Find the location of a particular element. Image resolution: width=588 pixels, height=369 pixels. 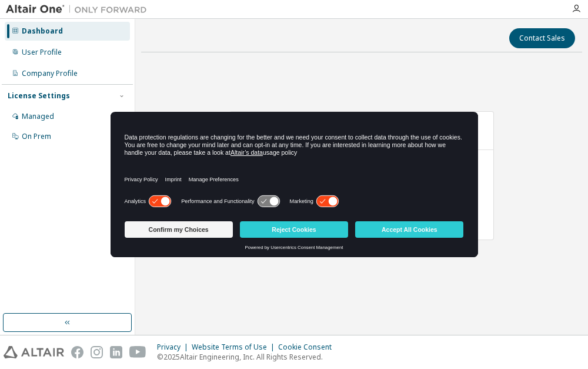

img: Altair One is located at coordinates (79, 9).